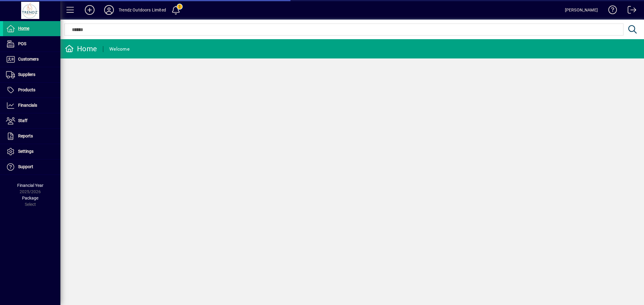  What do you see at coordinates (26, 167) in the screenshot?
I see `span: Support` at bounding box center [26, 167].